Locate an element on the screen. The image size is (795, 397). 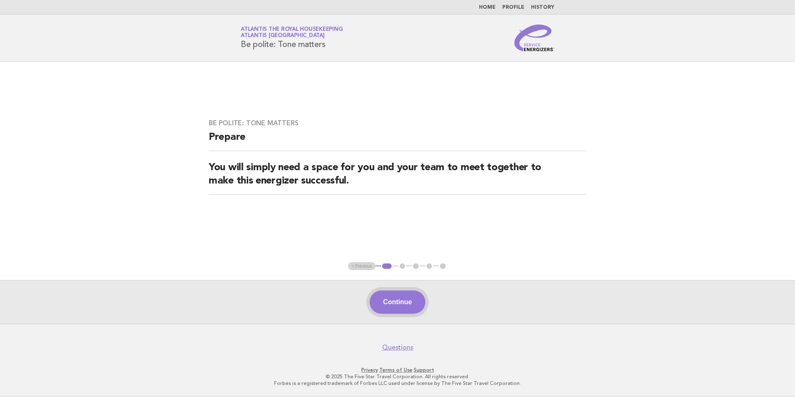
p: © 2025 The Five Star Travel Corporation. All rights reserved. is located at coordinates (398, 376).